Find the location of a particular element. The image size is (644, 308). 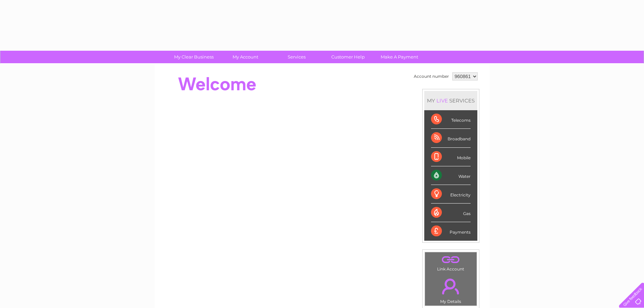

div: LIVE is located at coordinates (442, 101).